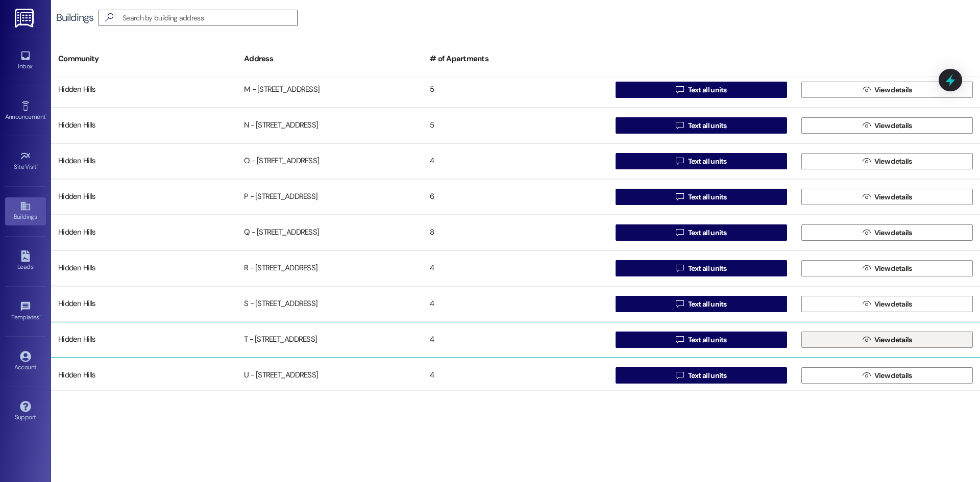 This screenshot has width=980, height=482. What do you see at coordinates (515, 197) in the screenshot?
I see `div: 6` at bounding box center [515, 197].